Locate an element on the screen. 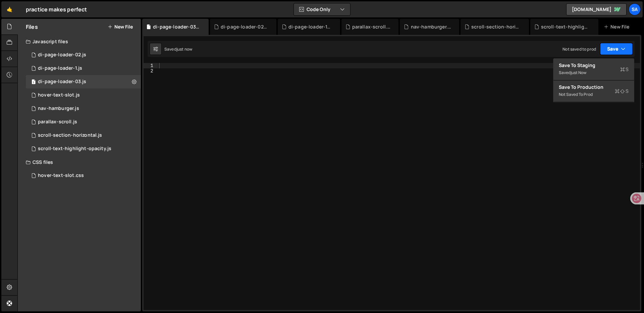  div: 16074/44721.js is located at coordinates (83, 136).